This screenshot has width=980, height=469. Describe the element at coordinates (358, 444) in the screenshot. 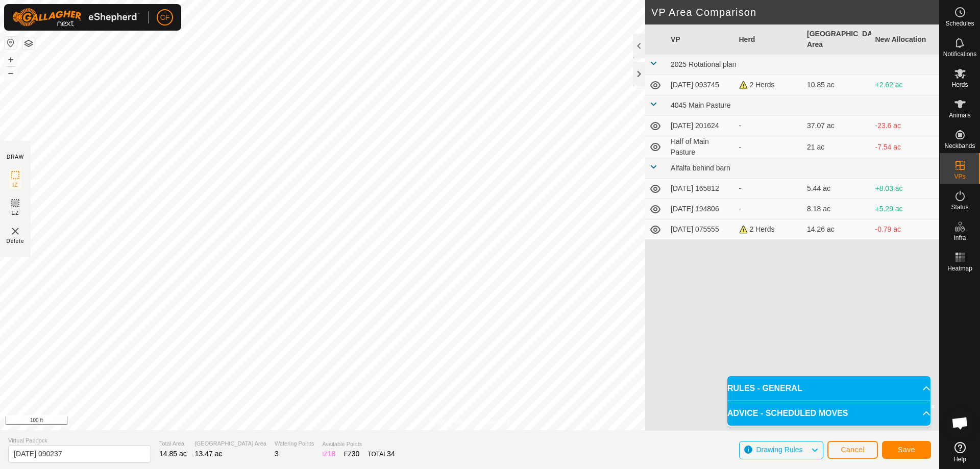

I see `span: Available Points` at that location.